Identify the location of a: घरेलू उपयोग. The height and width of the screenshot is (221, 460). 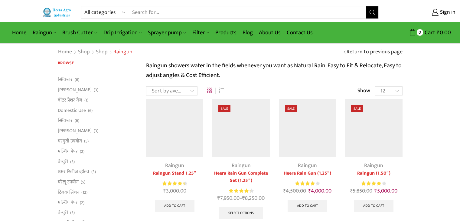
(68, 182).